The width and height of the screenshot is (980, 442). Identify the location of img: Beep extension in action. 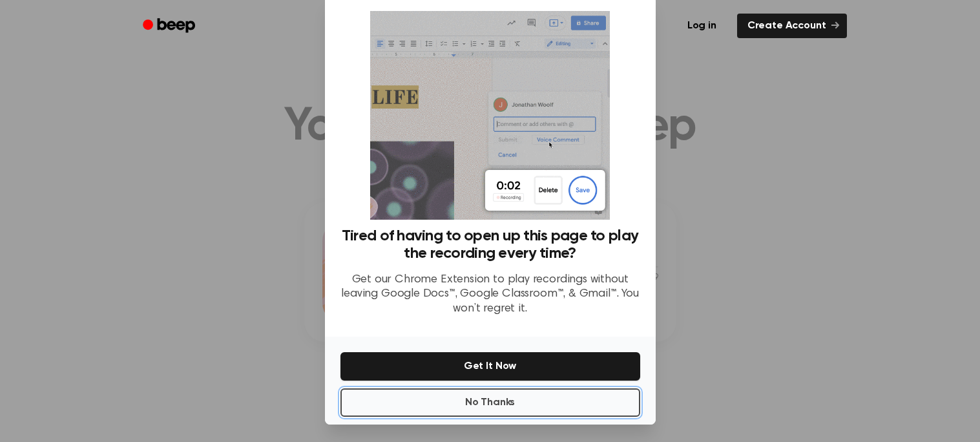
(490, 115).